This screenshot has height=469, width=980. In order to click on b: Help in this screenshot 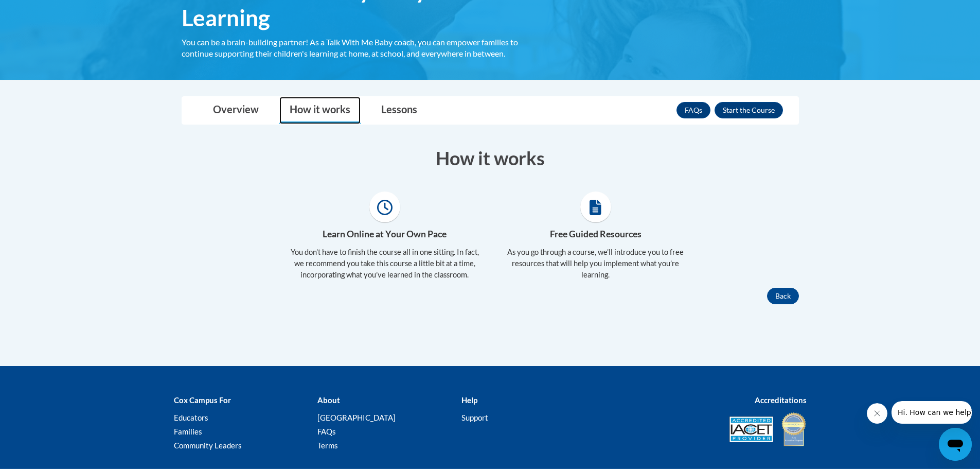, I will do `click(469, 400)`.